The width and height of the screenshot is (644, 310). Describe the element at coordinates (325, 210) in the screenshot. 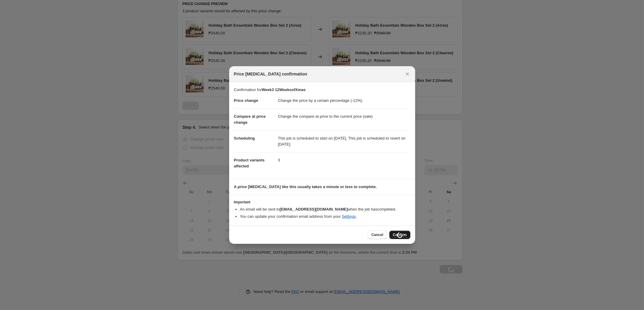

I see `li: An email will be sent to when the job has completed .` at that location.